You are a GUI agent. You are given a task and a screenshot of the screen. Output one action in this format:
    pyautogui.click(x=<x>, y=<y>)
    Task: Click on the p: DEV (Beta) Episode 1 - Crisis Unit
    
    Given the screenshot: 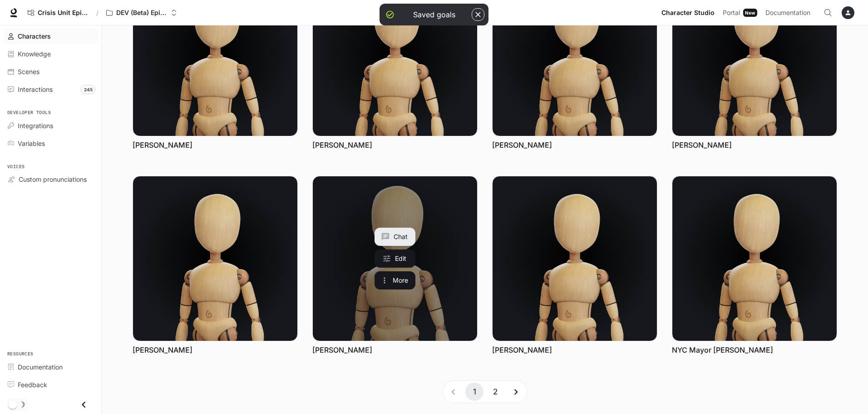 What is the action you would take?
    pyautogui.click(x=141, y=12)
    